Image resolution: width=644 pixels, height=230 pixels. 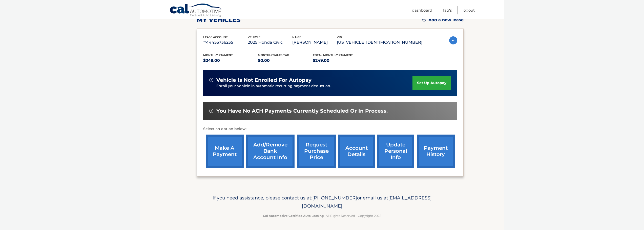 I want to click on p: $0.00, so click(x=285, y=61).